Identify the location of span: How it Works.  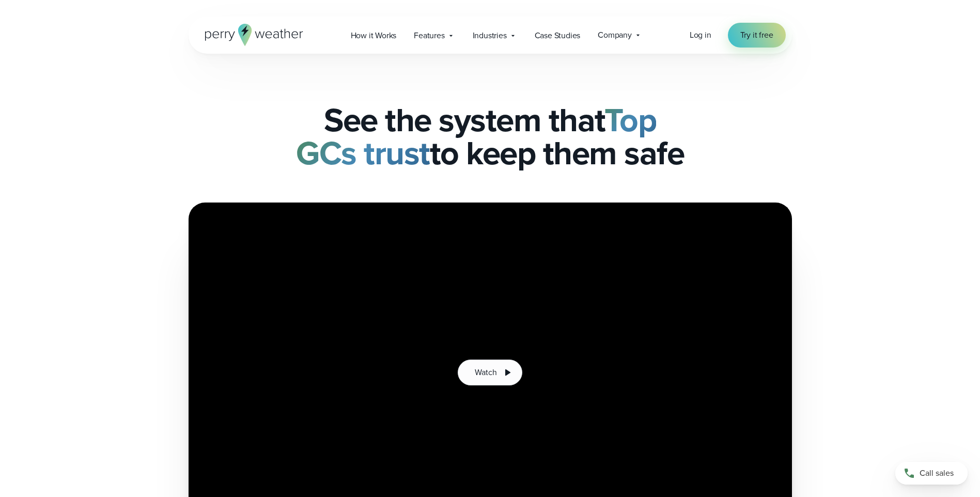
(374, 36).